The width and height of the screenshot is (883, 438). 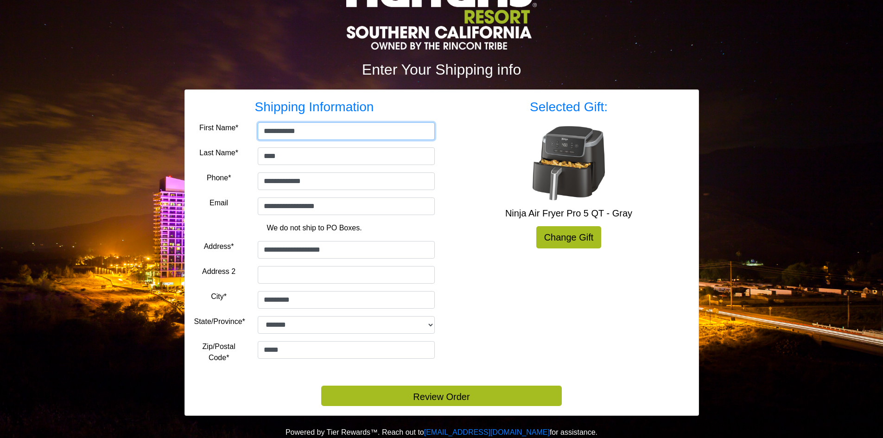 What do you see at coordinates (442, 70) in the screenshot?
I see `h2: Enter Your Shipping info` at bounding box center [442, 70].